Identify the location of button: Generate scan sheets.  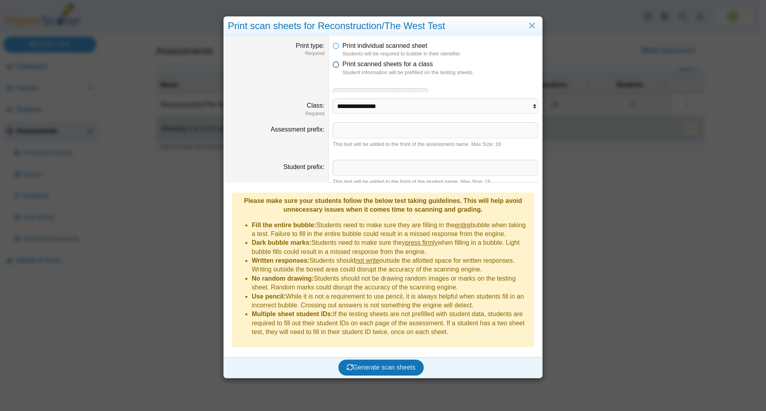
(381, 368).